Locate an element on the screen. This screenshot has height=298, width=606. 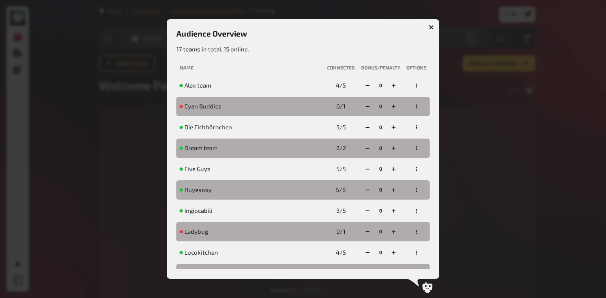
span: Locokitchen is located at coordinates (201, 252).